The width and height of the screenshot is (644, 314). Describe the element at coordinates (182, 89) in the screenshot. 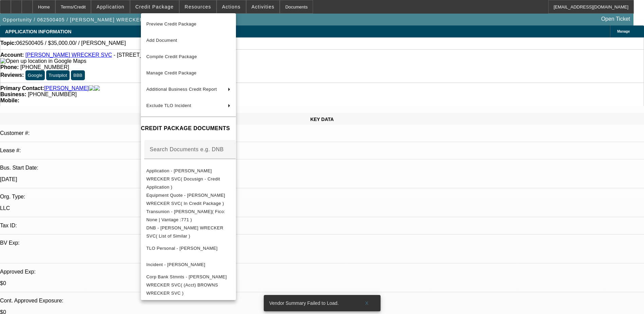

I see `span: Additional Business Credit Report` at that location.